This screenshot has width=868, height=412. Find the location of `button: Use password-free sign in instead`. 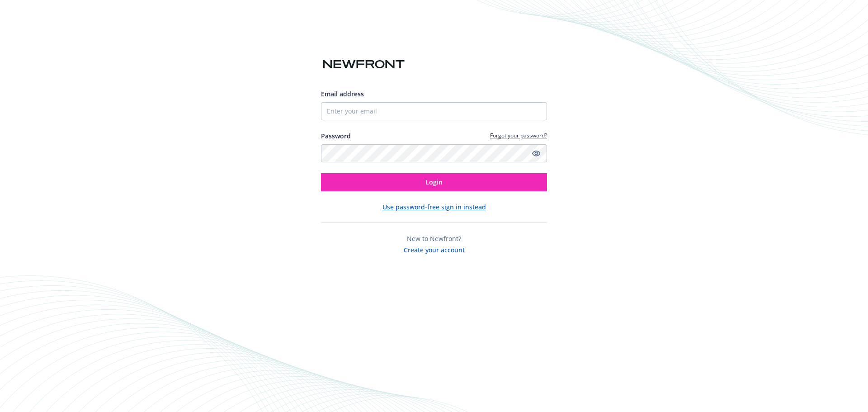

button: Use password-free sign in instead is located at coordinates (434, 207).